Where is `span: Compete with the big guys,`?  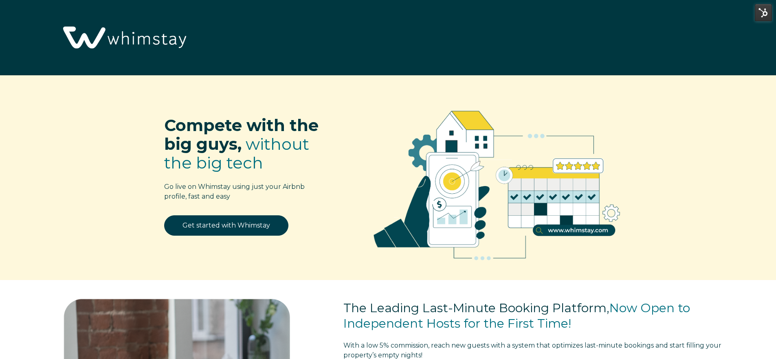
span: Compete with the big guys, is located at coordinates (241, 134).